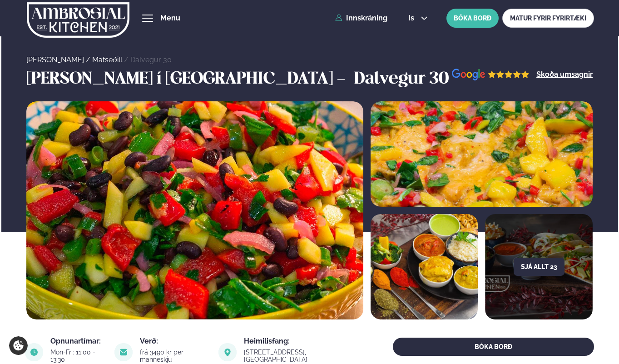 This screenshot has height=364, width=619. What do you see at coordinates (548, 18) in the screenshot?
I see `a: MATUR FYRIR FYRIRTÆKI` at bounding box center [548, 18].